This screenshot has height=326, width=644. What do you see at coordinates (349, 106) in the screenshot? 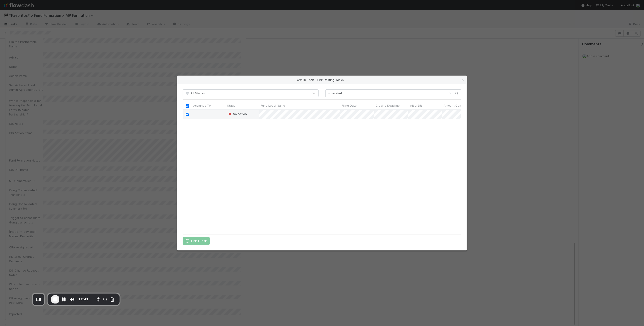
I see `span: Filing Date` at bounding box center [349, 106].